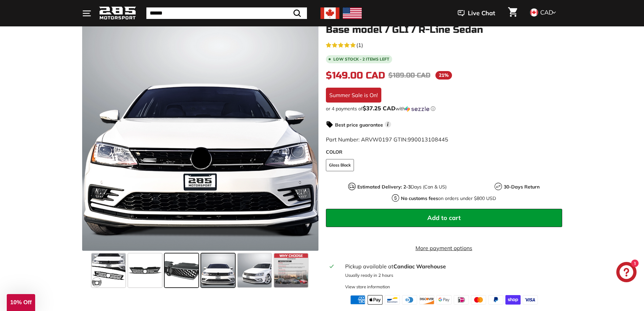 The height and width of the screenshot is (311, 644). I want to click on img: apple_pay, so click(375, 300).